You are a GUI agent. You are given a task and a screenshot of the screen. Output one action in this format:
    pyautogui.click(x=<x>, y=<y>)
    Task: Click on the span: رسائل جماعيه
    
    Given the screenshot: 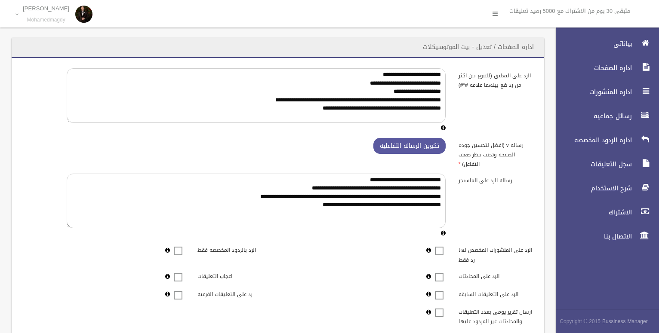 What is the action you would take?
    pyautogui.click(x=592, y=116)
    